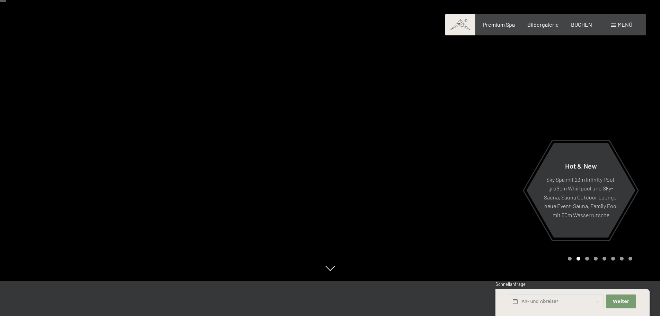  I want to click on a: Premium Spa, so click(499, 24).